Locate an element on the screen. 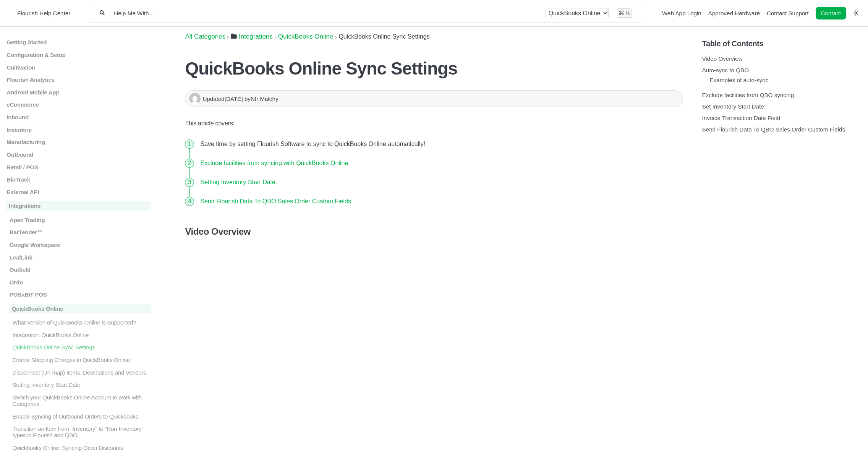 This screenshot has width=868, height=456. a: Apex Trading is located at coordinates (78, 220).